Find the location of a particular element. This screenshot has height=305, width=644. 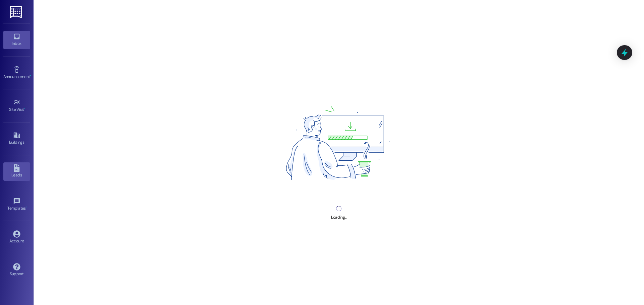

a: Site Visit • is located at coordinates (17, 106).